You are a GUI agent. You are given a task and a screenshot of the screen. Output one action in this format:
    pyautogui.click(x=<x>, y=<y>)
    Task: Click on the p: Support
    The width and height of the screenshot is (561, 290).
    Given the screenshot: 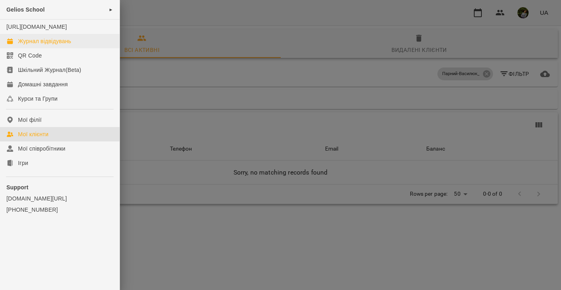 What is the action you would take?
    pyautogui.click(x=60, y=187)
    